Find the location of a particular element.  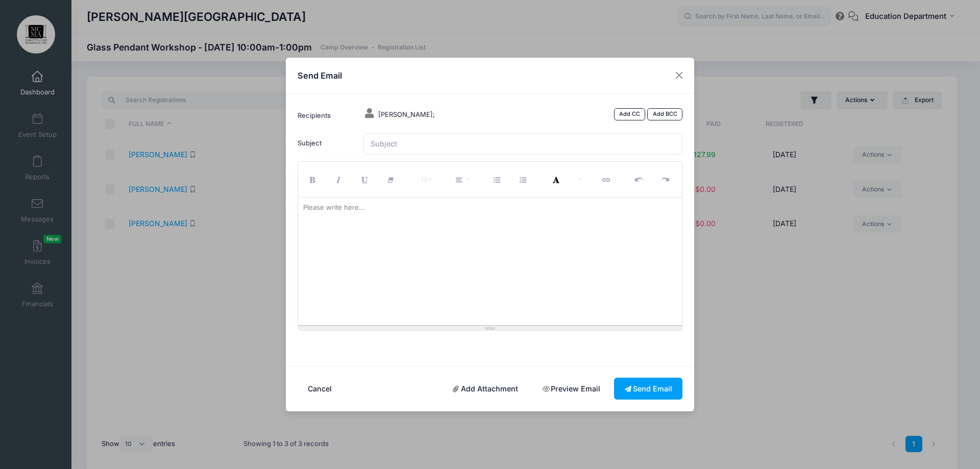

button: Font Size is located at coordinates (426, 179).